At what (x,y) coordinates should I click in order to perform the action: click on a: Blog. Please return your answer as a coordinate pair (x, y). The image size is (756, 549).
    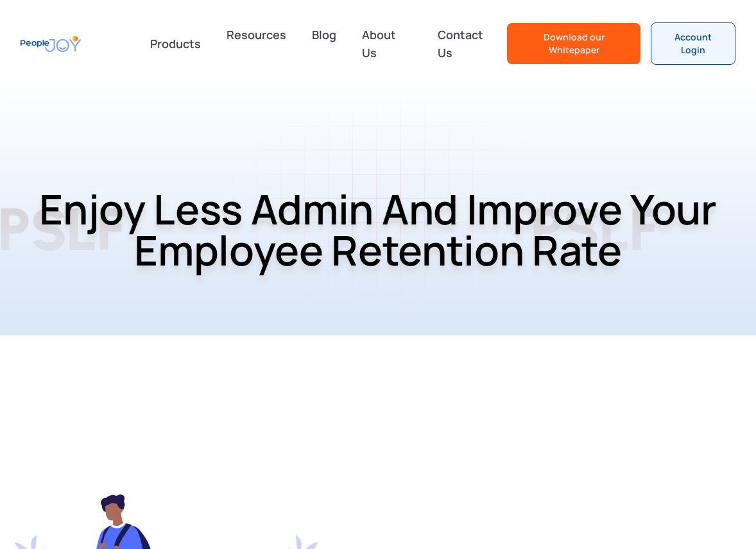
    Looking at the image, I should click on (324, 44).